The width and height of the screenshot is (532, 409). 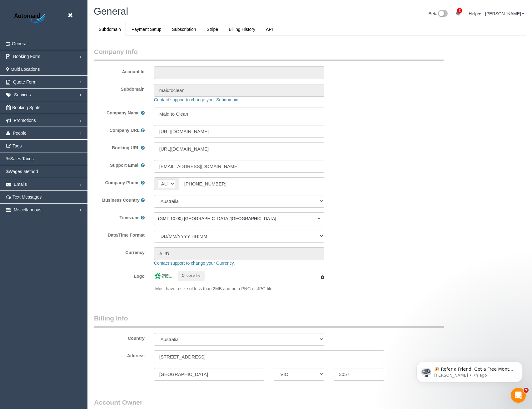 What do you see at coordinates (212, 29) in the screenshot?
I see `a: Stripe` at bounding box center [212, 29].